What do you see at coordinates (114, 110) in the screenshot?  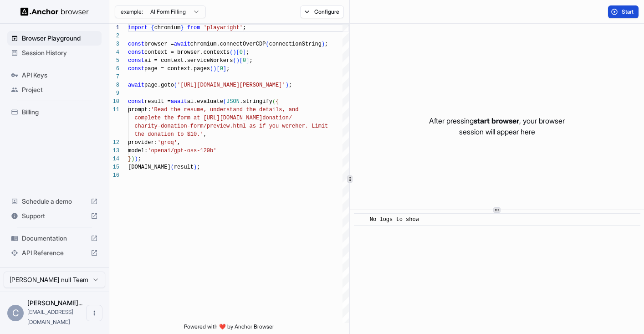 I see `div: 11` at bounding box center [114, 110].